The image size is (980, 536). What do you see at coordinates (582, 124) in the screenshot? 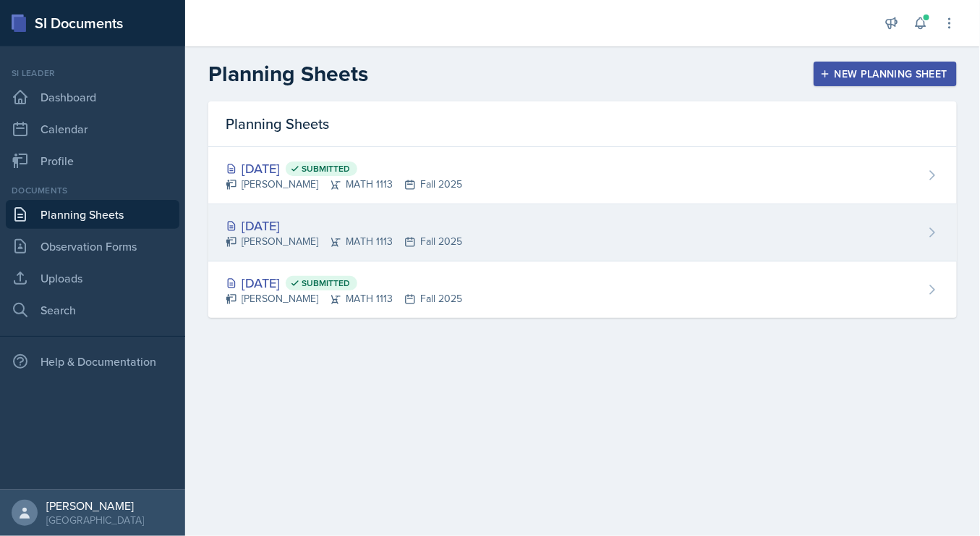
I see `div: Planning Sheets` at bounding box center [582, 124].